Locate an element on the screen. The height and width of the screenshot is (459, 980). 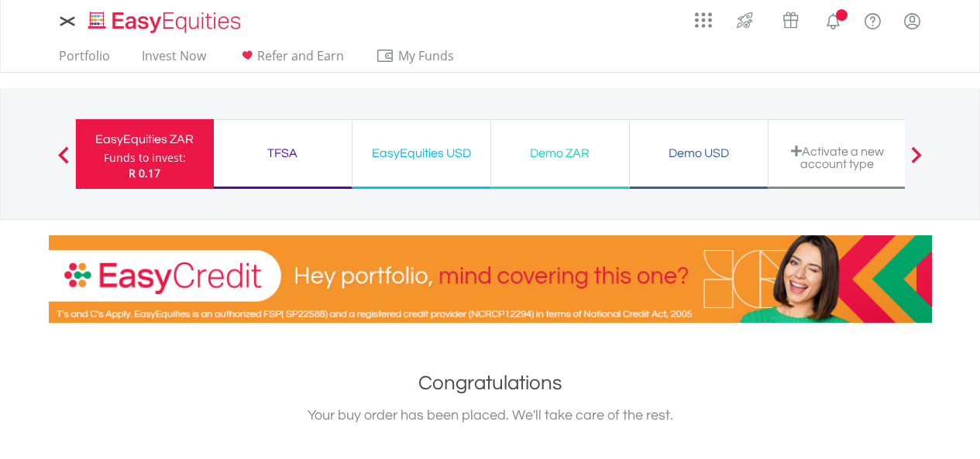
div: EasyEquities USD is located at coordinates (421, 154).